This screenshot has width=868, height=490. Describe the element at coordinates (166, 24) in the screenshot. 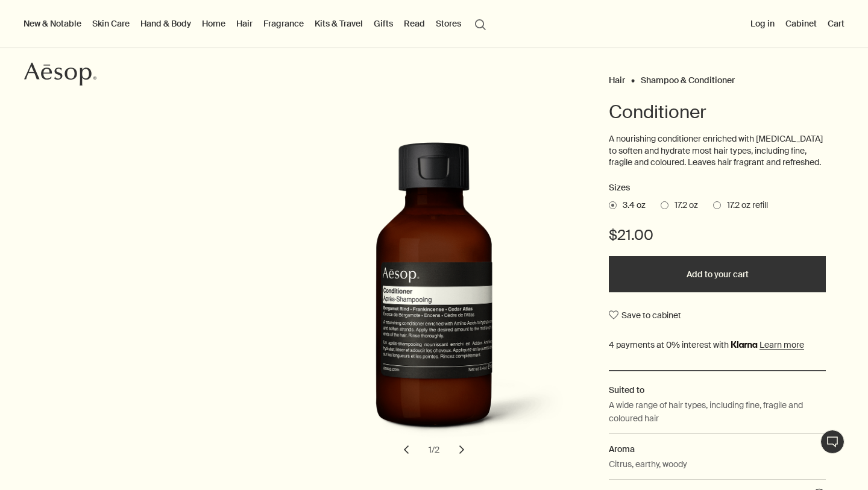

I see `a: Hand & Body` at that location.